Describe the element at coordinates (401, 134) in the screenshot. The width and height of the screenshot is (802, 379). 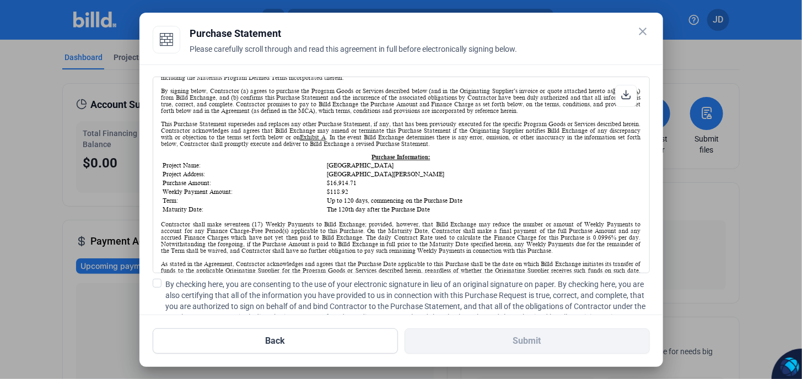
I see `div: This Purchase Statement supersedes and replaces any other Purchase Statement, if any, that has be...` at that location.